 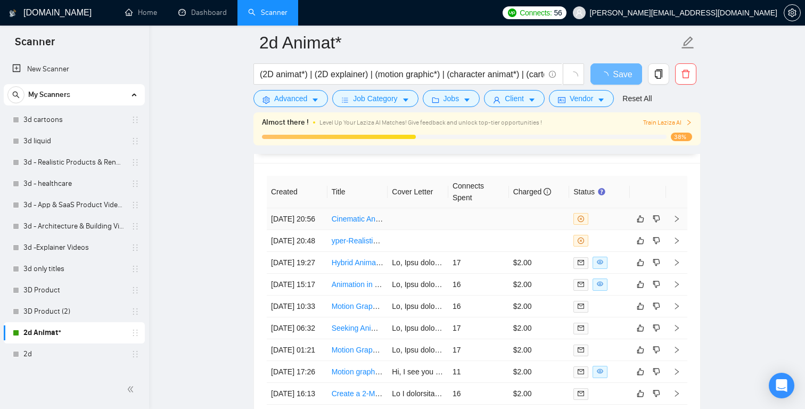 What do you see at coordinates (533, 192) in the screenshot?
I see `span: Charged` at bounding box center [533, 192].